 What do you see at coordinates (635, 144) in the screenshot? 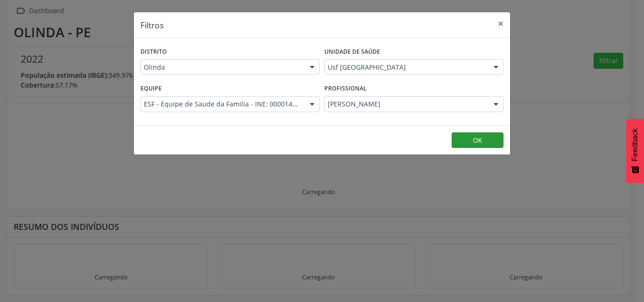
I see `span: Feedback` at bounding box center [635, 144].